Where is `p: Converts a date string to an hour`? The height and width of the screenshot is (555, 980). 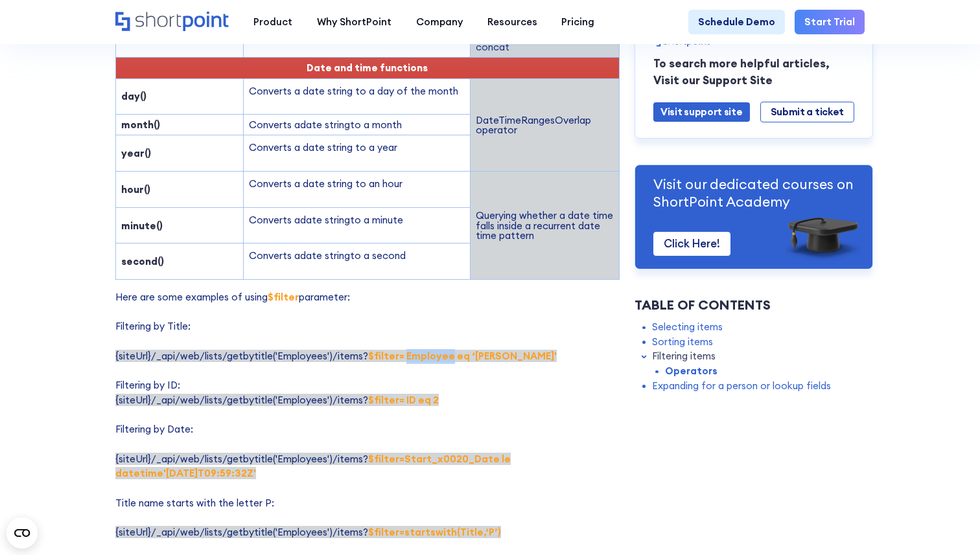
p: Converts a date string to an hour is located at coordinates (357, 184).